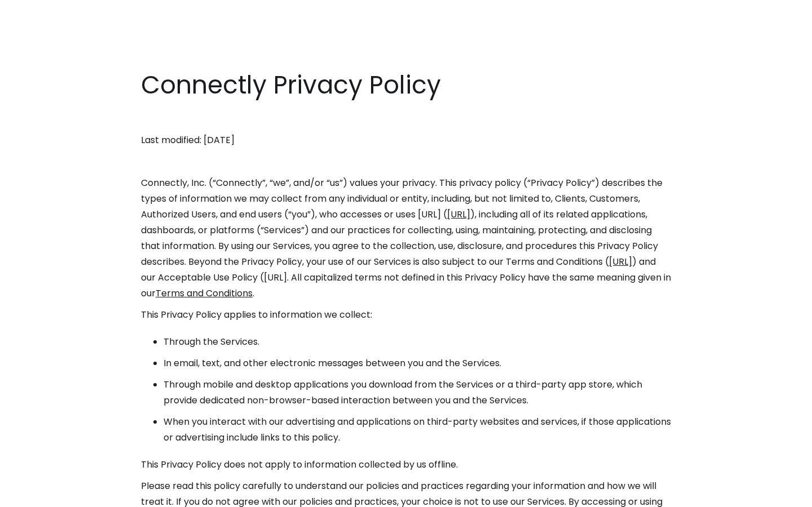  What do you see at coordinates (40, 495) in the screenshot?
I see `aside: Language selected: English` at bounding box center [40, 495].